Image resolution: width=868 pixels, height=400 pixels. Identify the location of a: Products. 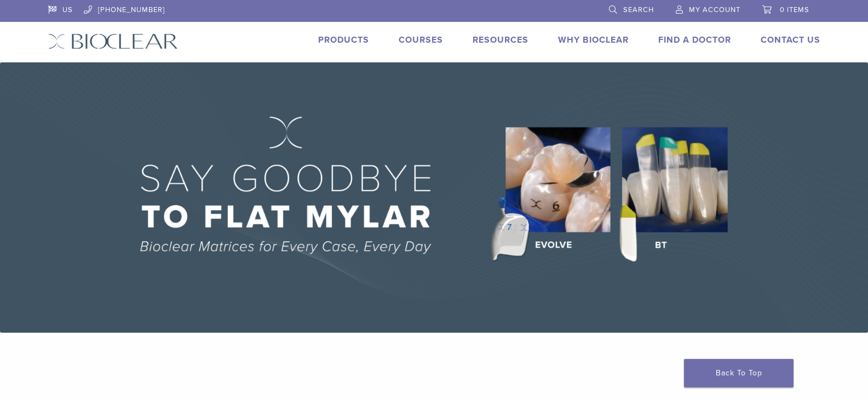
(344, 40).